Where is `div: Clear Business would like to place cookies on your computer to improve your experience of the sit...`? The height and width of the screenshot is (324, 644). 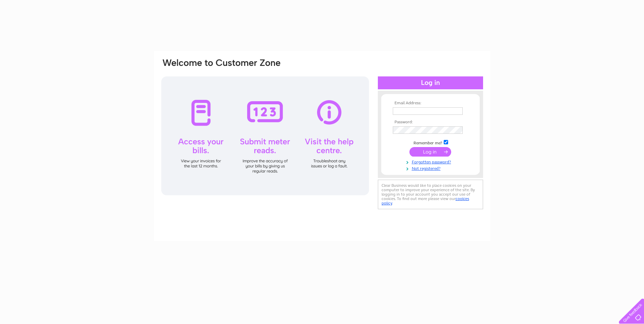
div: Clear Business would like to place cookies on your computer to improve your experience of the sit... is located at coordinates (430, 195).